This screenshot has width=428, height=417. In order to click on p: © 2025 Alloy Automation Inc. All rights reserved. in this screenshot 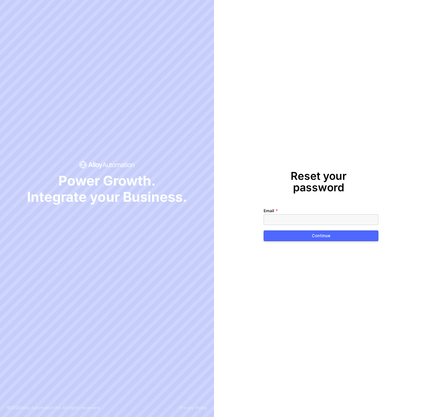, I will do `click(54, 408)`.